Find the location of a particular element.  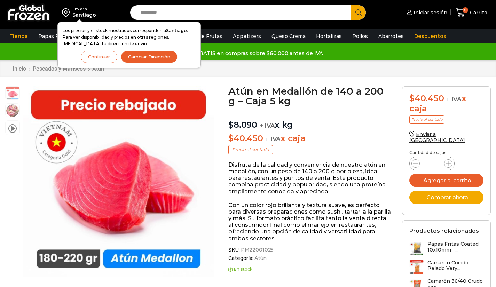

a: Papas Fritas Coated 10x10mm -... is located at coordinates (446, 248).